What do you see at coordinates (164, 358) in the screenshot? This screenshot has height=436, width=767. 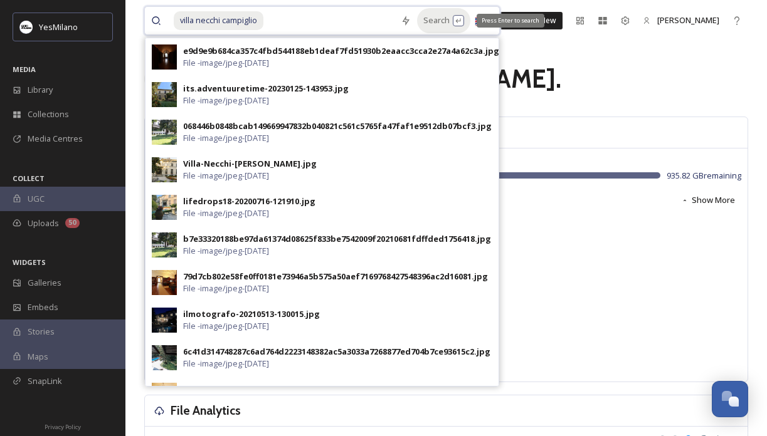 I see `img: 6c41d314748287c6ad764d2223148382ac5a3033a7268877ed704b7ce93615c2.jpg` at bounding box center [164, 358].